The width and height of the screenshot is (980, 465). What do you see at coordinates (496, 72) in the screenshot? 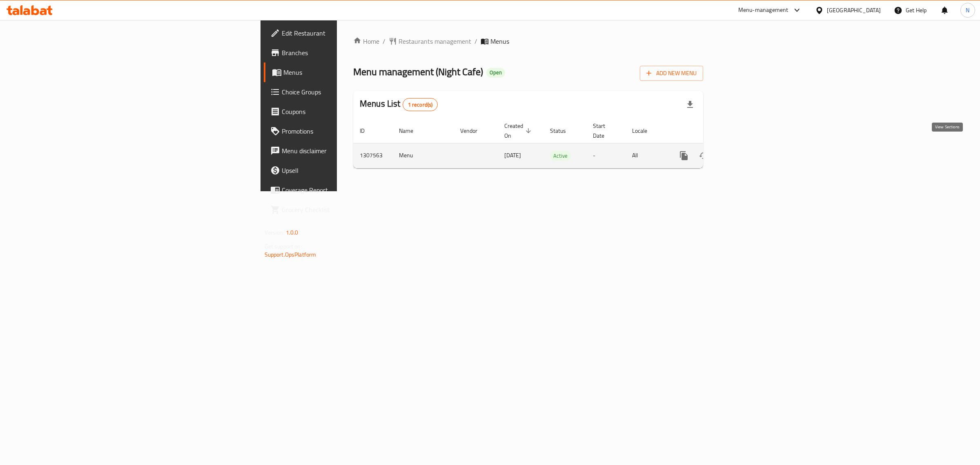
I see `div: Open` at bounding box center [496, 72].